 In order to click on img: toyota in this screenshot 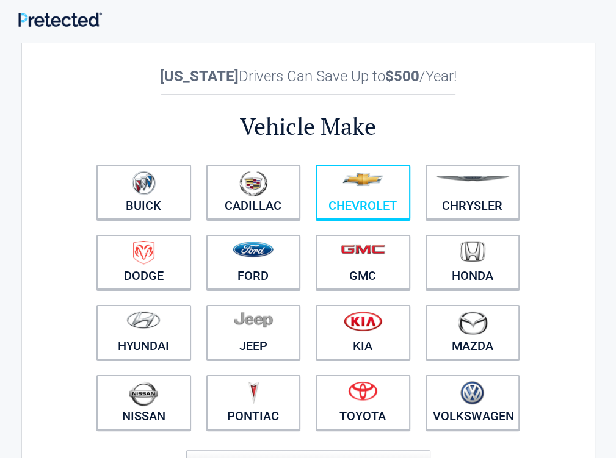, I will do `click(363, 391)`.